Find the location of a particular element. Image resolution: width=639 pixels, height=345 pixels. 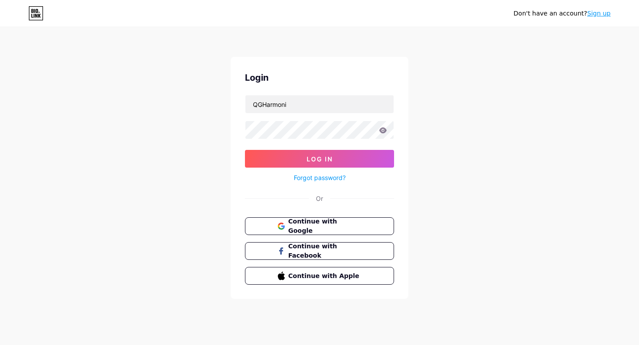

span: Log In is located at coordinates (320, 159).